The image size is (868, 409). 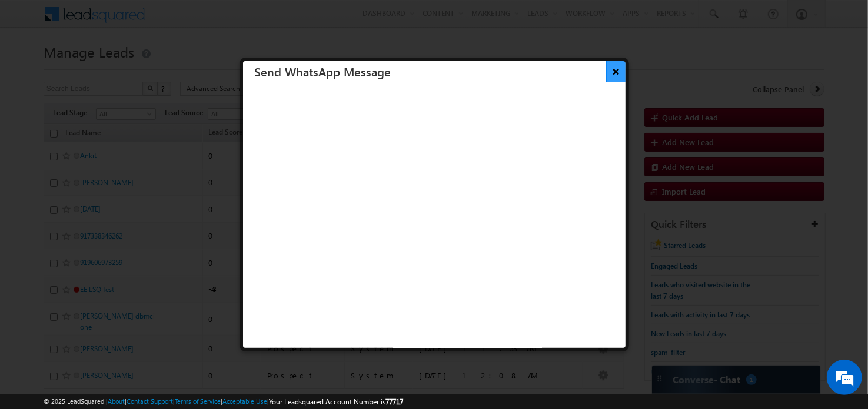 What do you see at coordinates (336, 401) in the screenshot?
I see `span: Your Leadsquared Account Number is` at bounding box center [336, 401].